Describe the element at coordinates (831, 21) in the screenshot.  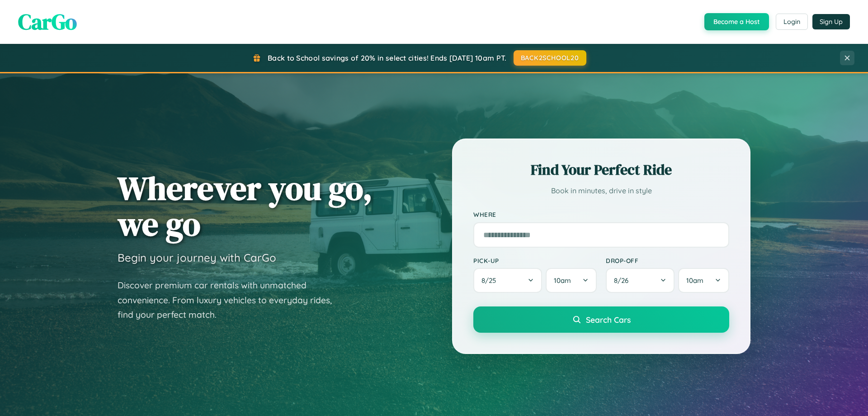
I see `button: Sign Up` at that location.